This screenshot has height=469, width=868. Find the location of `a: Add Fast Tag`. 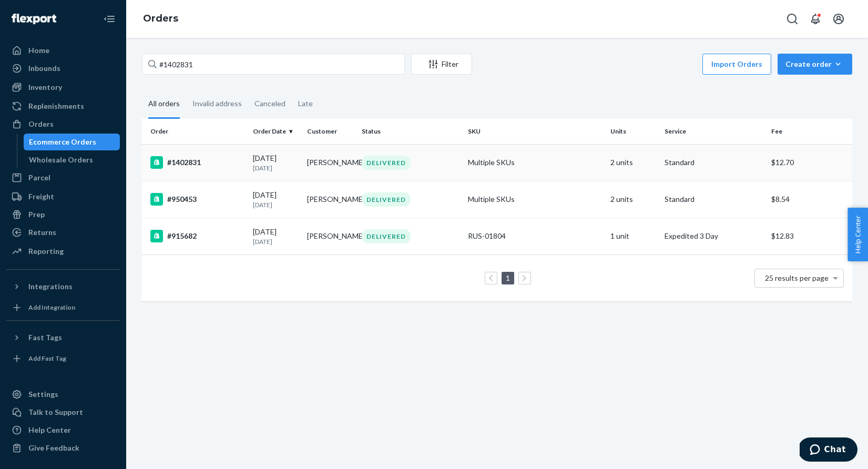

a: Add Fast Tag is located at coordinates (63, 358).